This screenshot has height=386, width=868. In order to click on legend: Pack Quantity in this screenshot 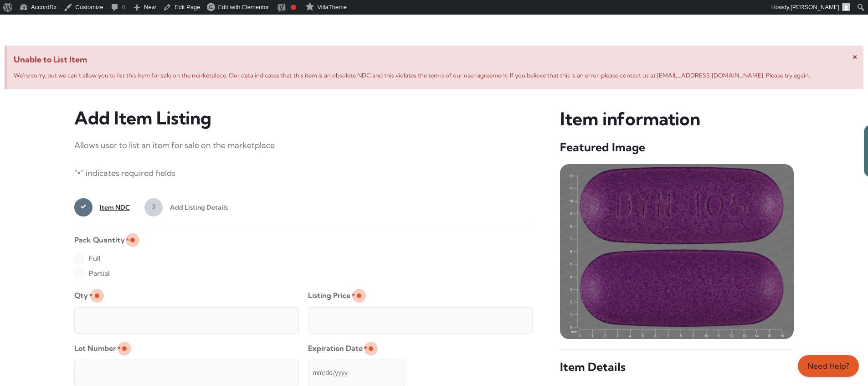, I will do `click(102, 239)`.